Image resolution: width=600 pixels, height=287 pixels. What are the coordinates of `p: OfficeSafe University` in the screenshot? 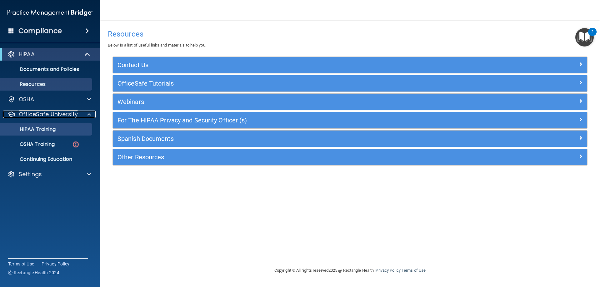 It's located at (48, 114).